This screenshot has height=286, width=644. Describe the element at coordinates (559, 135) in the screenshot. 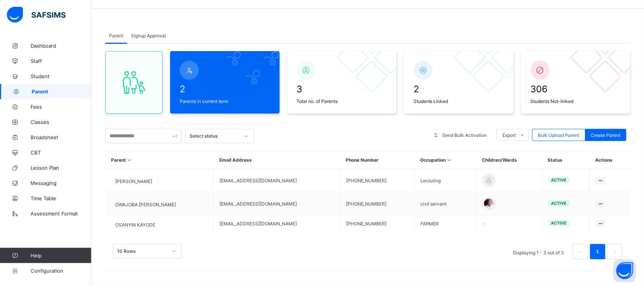

I see `span: Bulk Upload Parent` at that location.